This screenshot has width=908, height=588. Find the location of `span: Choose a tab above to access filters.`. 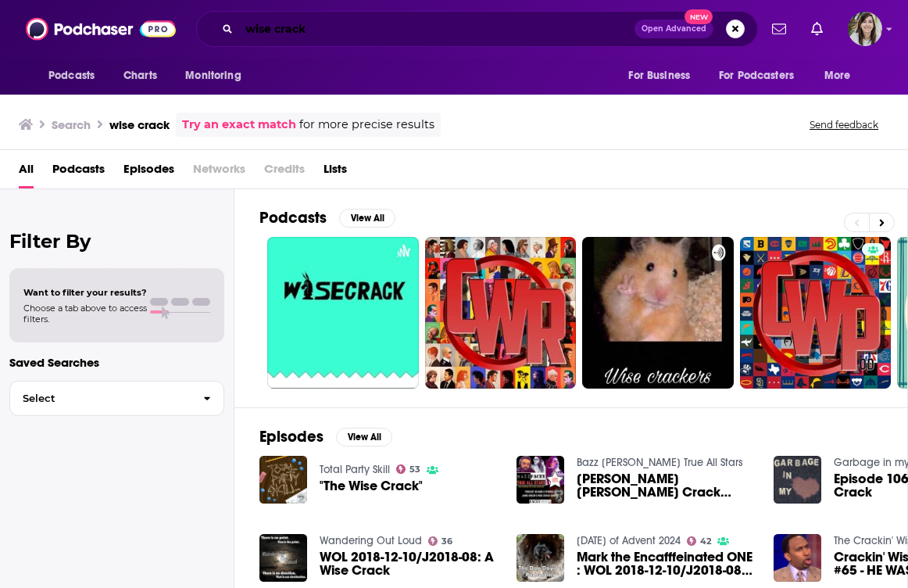

span: Choose a tab above to access filters. is located at coordinates (85, 313).